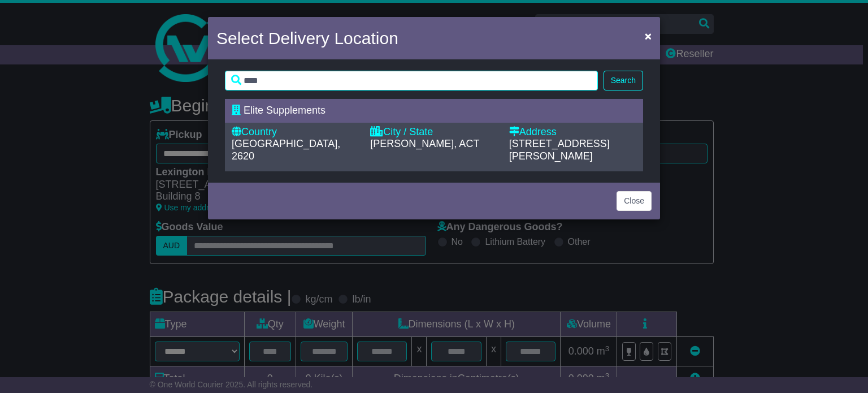 The image size is (868, 393). I want to click on div: Address, so click(572, 132).